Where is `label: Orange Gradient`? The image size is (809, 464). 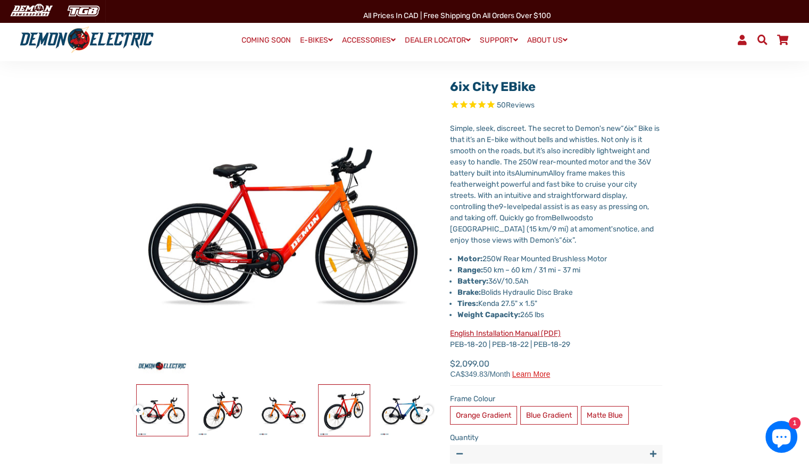 label: Orange Gradient is located at coordinates (483, 415).